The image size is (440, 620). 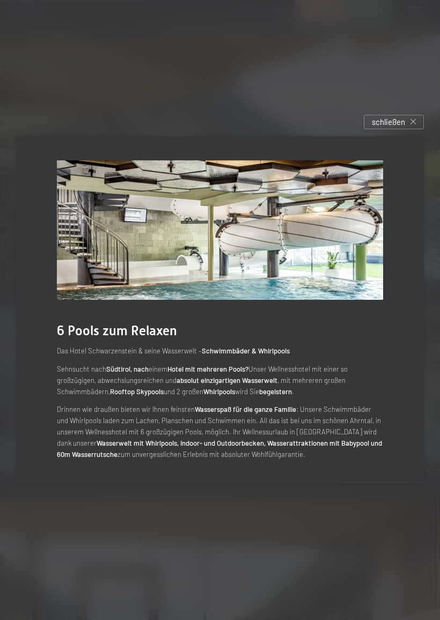 I want to click on span: 6 Pools zum Relaxen, so click(x=117, y=330).